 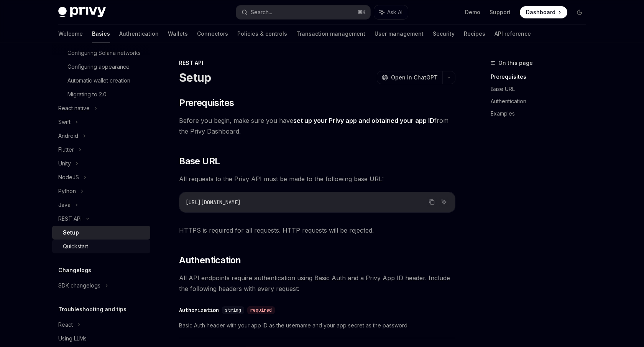 What do you see at coordinates (74, 270) in the screenshot?
I see `h5: Changelogs` at bounding box center [74, 270].